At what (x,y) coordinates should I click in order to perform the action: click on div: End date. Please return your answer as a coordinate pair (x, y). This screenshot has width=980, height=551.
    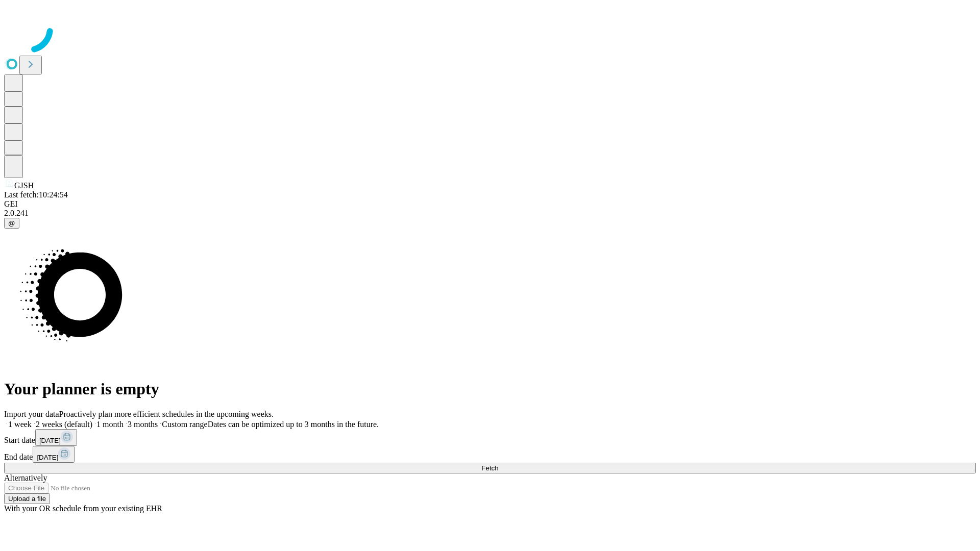
    Looking at the image, I should click on (490, 454).